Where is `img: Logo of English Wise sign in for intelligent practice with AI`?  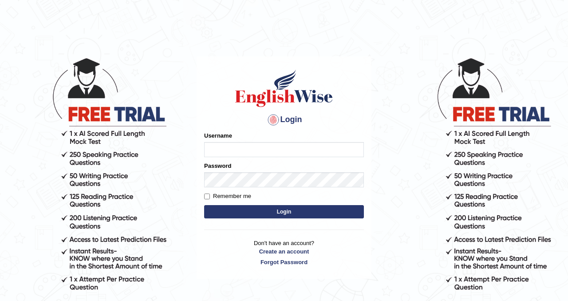
img: Logo of English Wise sign in for intelligent practice with AI is located at coordinates (284, 88).